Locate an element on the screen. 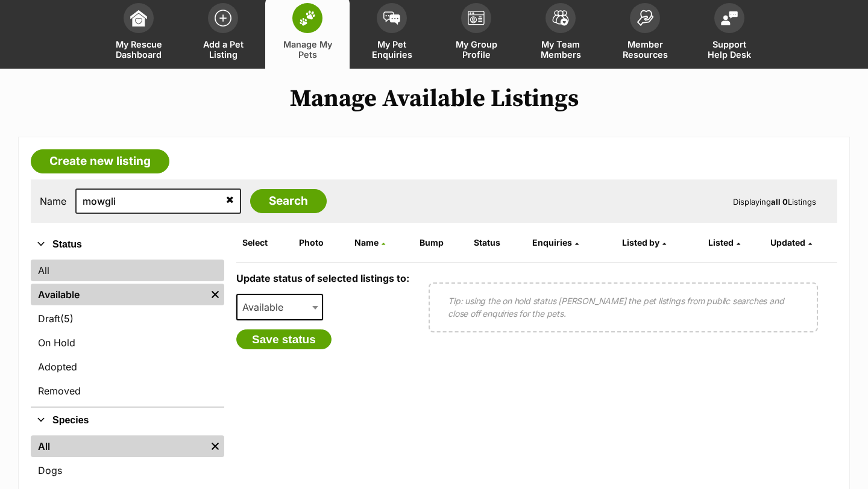  span: translation missing: en.admin.listings.index.attributes.enquiries is located at coordinates (552, 242).